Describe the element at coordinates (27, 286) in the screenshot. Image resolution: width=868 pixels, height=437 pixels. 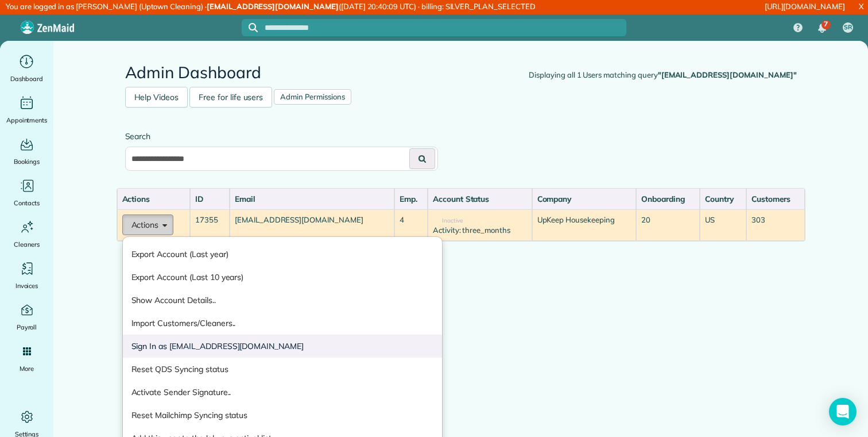
I see `span: Invoices` at that location.